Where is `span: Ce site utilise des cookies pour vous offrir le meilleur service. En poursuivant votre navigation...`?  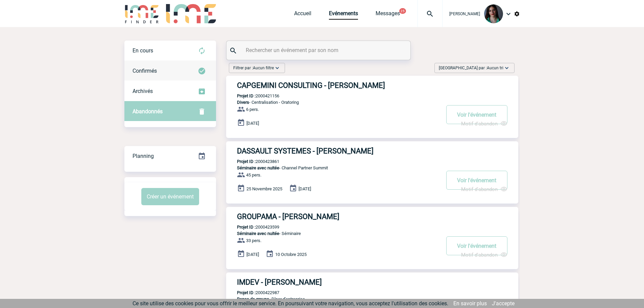 span: Ce site utilise des cookies pour vous offrir le meilleur service. En poursuivant votre navigation... is located at coordinates (290, 303).